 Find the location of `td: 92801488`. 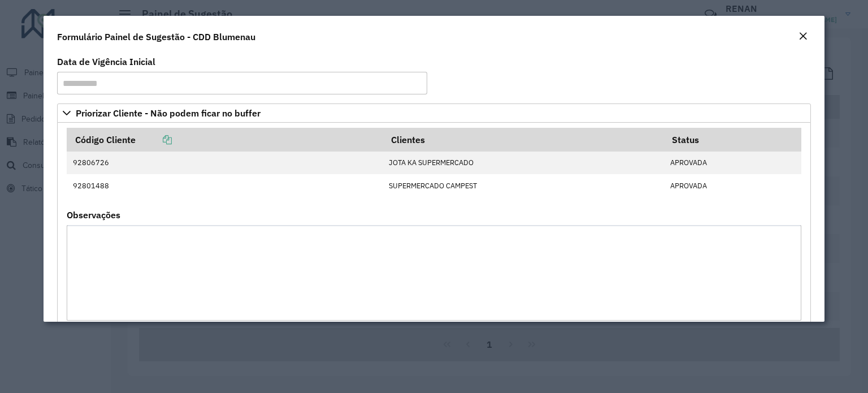

td: 92801488 is located at coordinates (225, 186).